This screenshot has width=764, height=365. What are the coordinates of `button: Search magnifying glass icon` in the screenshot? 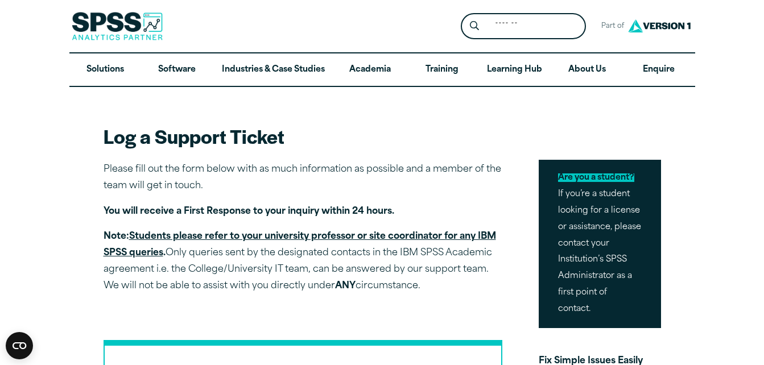 It's located at (474, 26).